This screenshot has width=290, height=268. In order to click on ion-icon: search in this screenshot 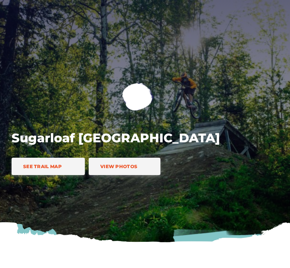, I will do `click(256, 16)`.